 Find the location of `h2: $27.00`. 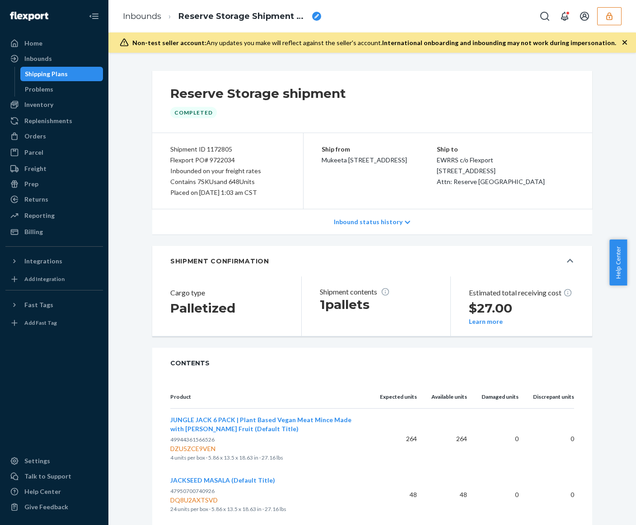

h2: $27.00 is located at coordinates (521, 308).